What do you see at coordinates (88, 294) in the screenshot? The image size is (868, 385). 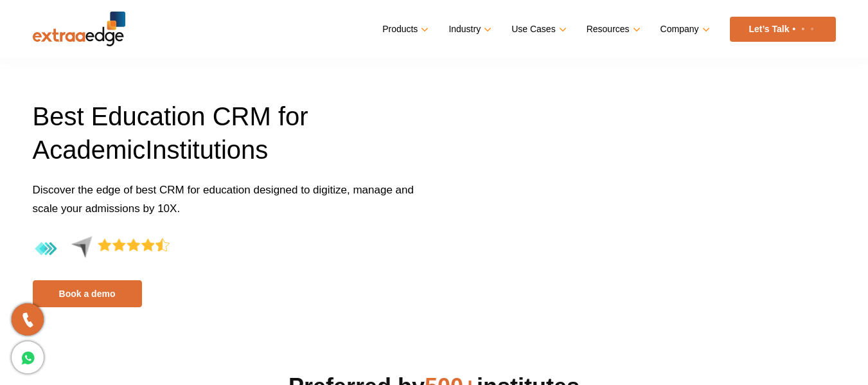 I see `a: Book a demo` at bounding box center [88, 294].